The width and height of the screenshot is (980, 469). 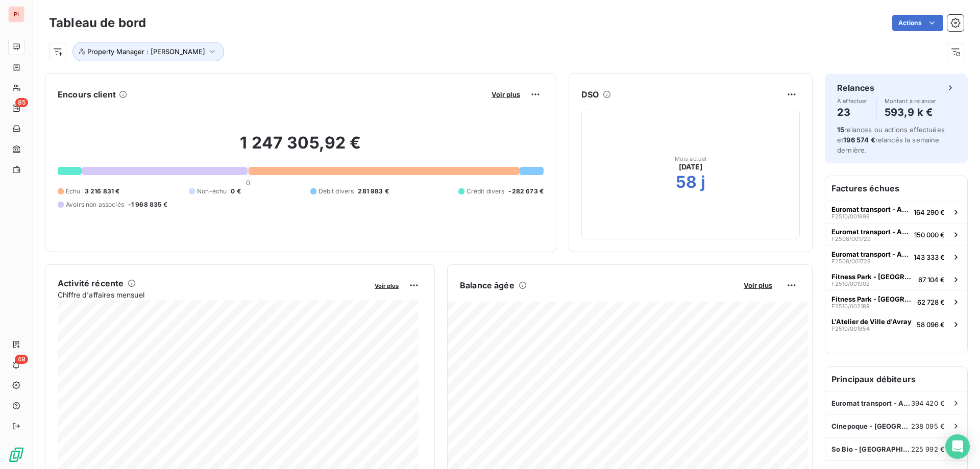 I want to click on span: relances ou actions effectuées et relancés la semaine dernière., so click(x=891, y=140).